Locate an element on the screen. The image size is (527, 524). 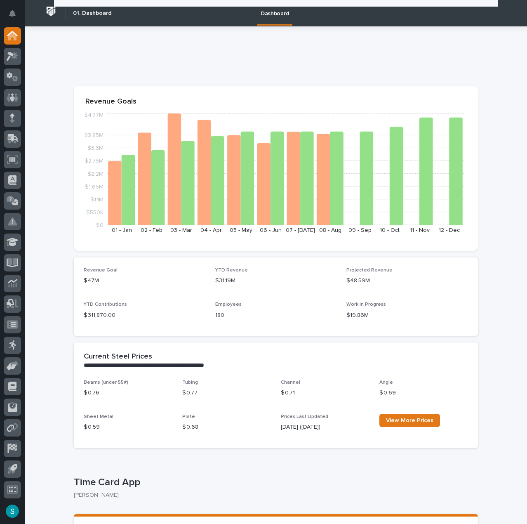
span: Projected Revenue is located at coordinates (369, 270).